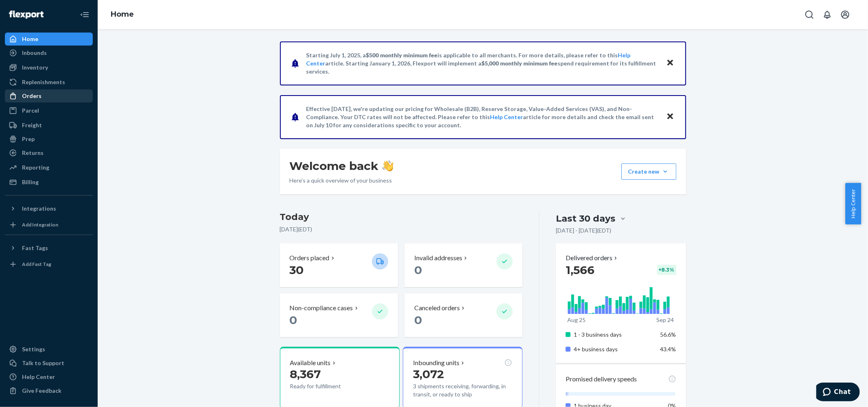  Describe the element at coordinates (845, 15) in the screenshot. I see `button: Open account menu` at that location.